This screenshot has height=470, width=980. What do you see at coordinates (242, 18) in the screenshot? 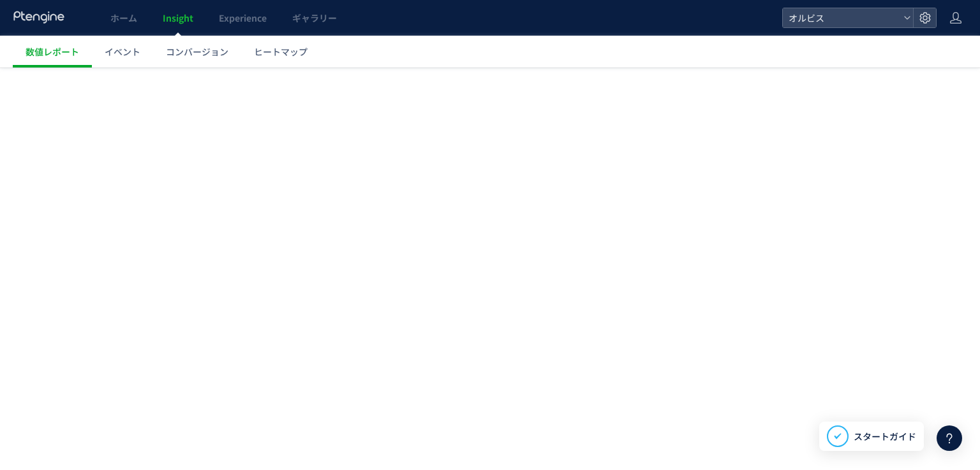
I see `span: Experience` at bounding box center [242, 18].